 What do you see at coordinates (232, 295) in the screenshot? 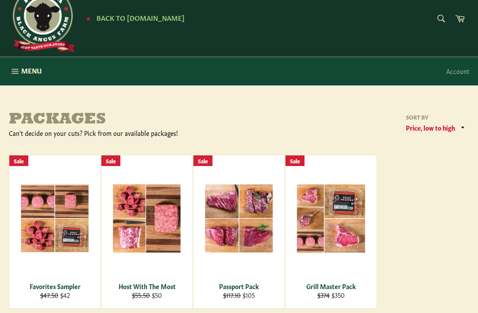
I see `s: $117.10` at bounding box center [232, 295].